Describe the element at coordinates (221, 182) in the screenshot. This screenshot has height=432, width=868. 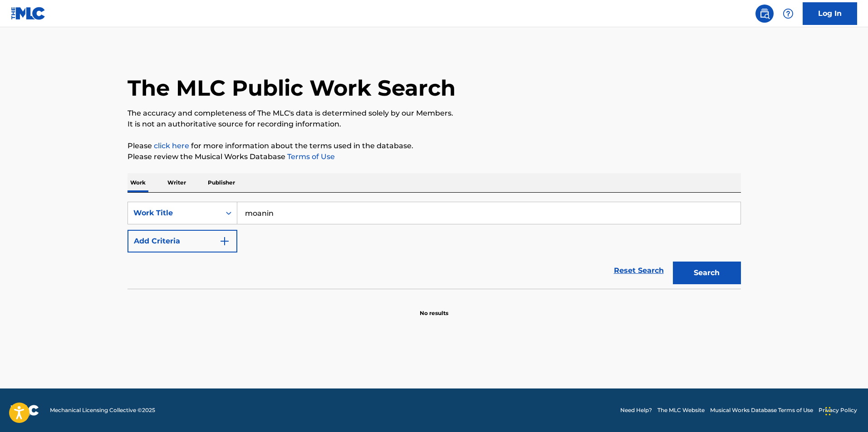
I see `p: Publisher` at that location.